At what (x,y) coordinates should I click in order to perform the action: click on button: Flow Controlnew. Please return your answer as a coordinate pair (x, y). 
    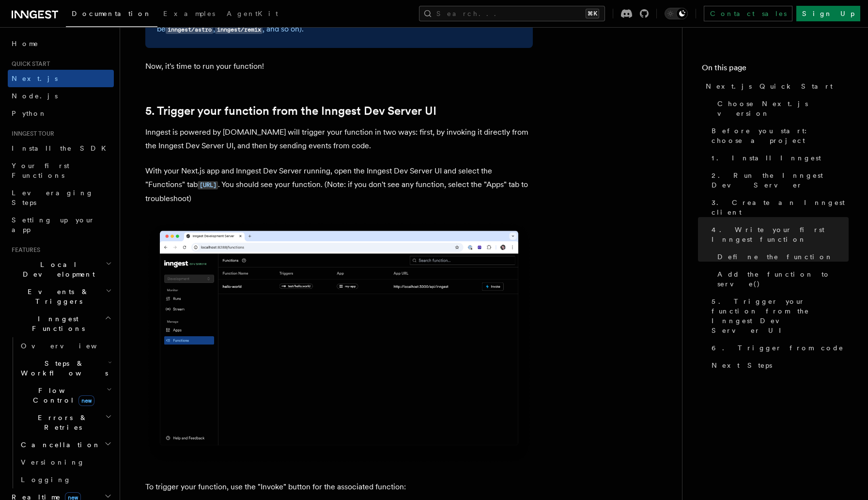
    Looking at the image, I should click on (66, 396).